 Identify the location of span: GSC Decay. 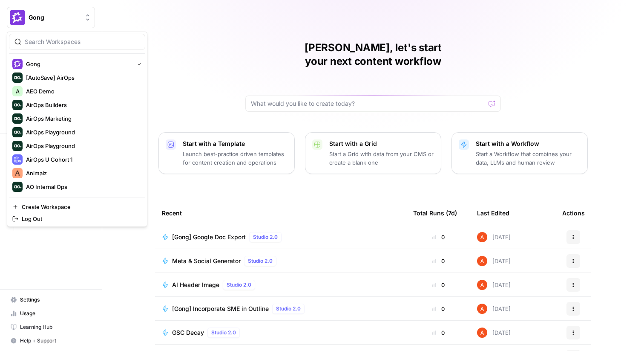
(188, 332).